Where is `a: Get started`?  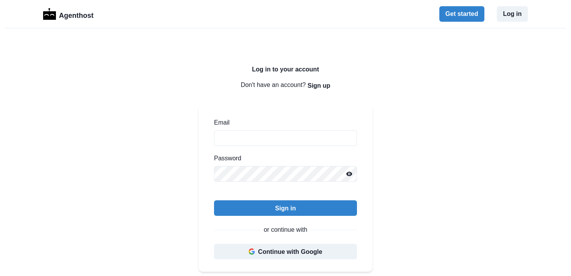 a: Get started is located at coordinates (462, 14).